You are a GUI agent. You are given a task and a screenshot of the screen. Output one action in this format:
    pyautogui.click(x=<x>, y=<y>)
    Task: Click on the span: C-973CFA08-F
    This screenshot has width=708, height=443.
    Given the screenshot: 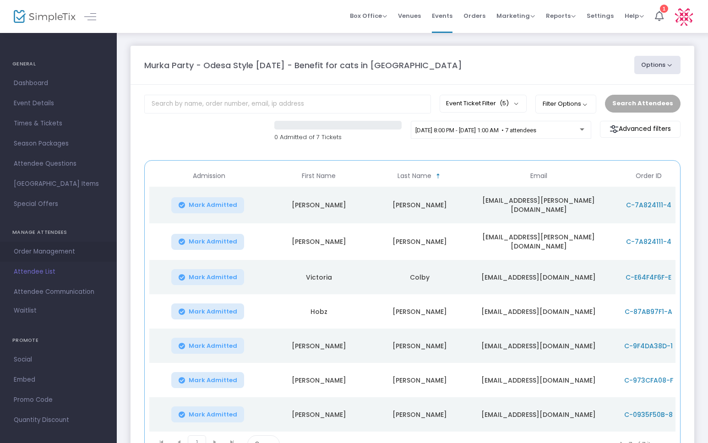 What is the action you would take?
    pyautogui.click(x=648, y=381)
    